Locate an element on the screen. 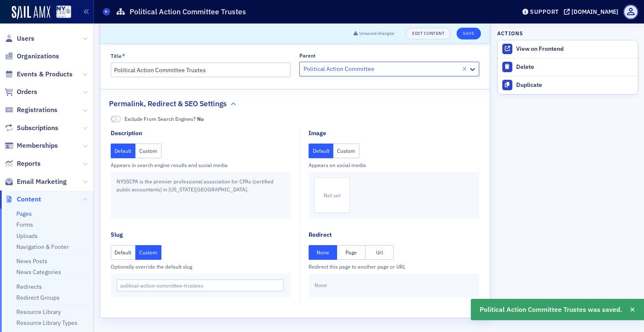 This screenshot has height=332, width=644. a: News Posts is located at coordinates (32, 261).